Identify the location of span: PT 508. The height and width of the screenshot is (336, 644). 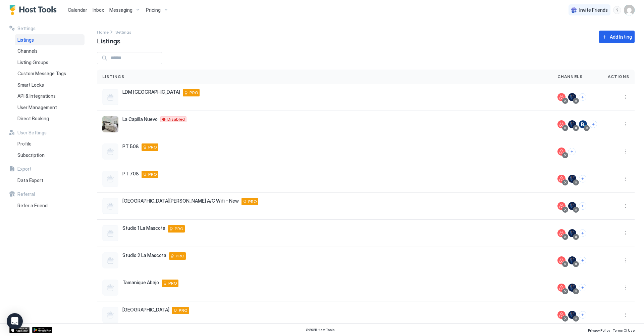
(131, 146).